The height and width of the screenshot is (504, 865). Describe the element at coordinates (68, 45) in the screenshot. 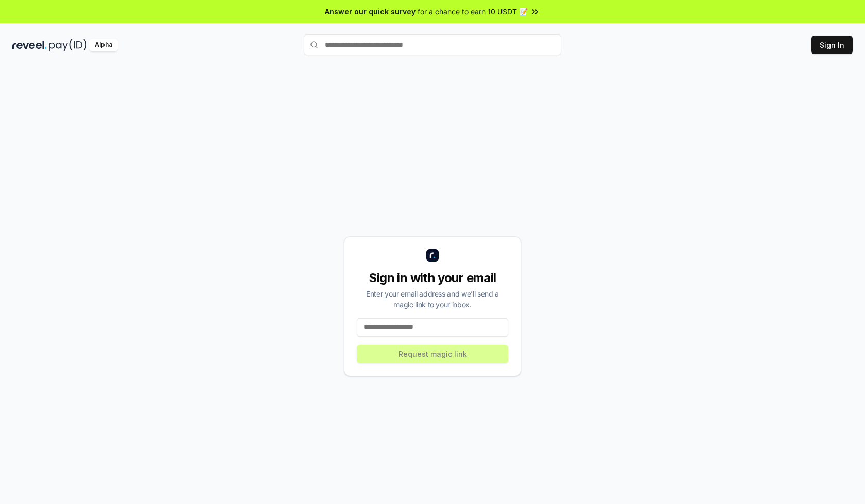

I see `img: pay_id` at that location.